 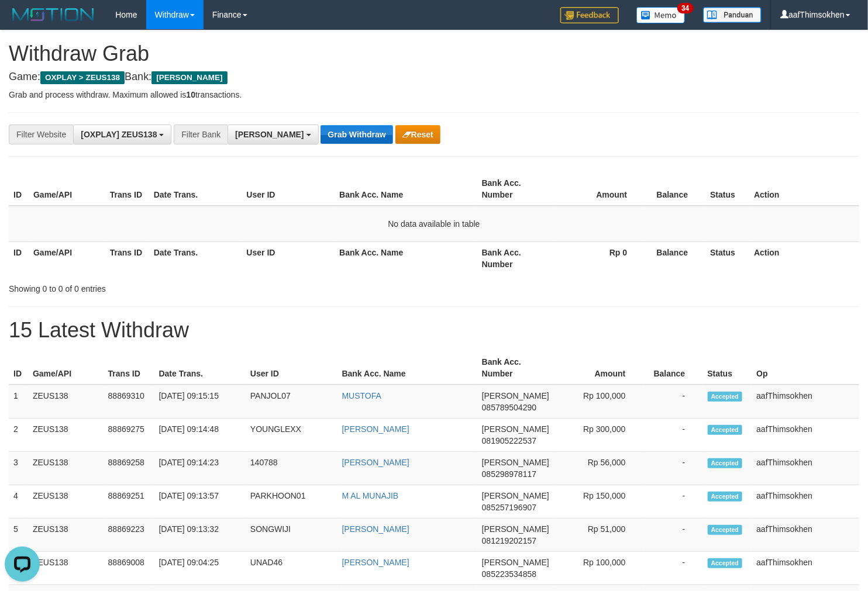 I want to click on td: SONGWIJI, so click(x=291, y=534).